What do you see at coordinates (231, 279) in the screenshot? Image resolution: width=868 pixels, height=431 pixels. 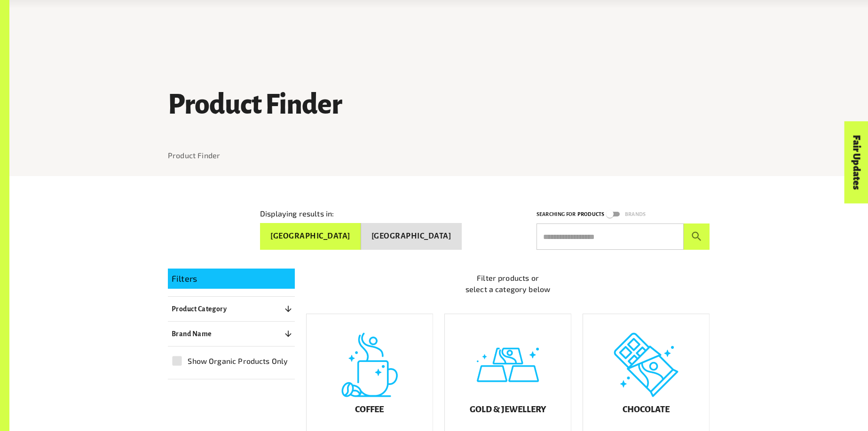 I see `p: Filters` at bounding box center [231, 279].